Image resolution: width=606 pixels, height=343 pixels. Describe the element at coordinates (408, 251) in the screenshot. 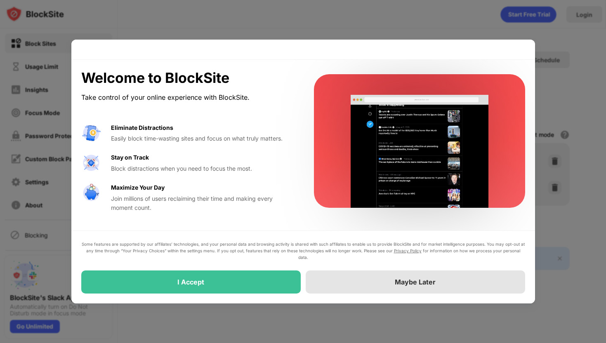

I see `a: Privacy Policy` at that location.